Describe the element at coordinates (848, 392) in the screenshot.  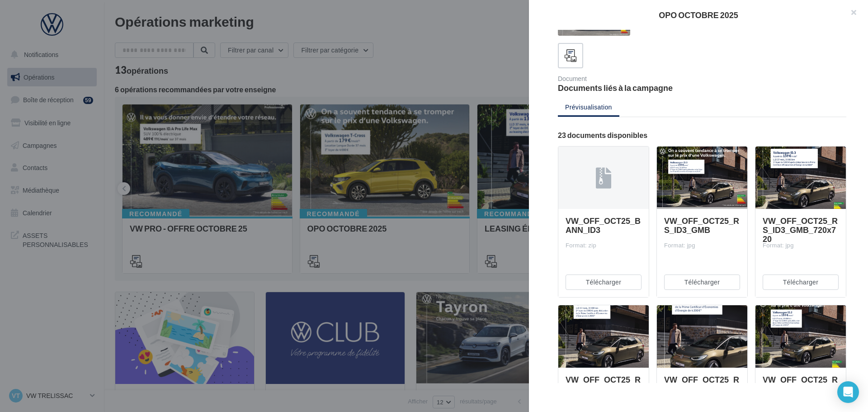
I see `div: Open Intercom Messenger` at that location.